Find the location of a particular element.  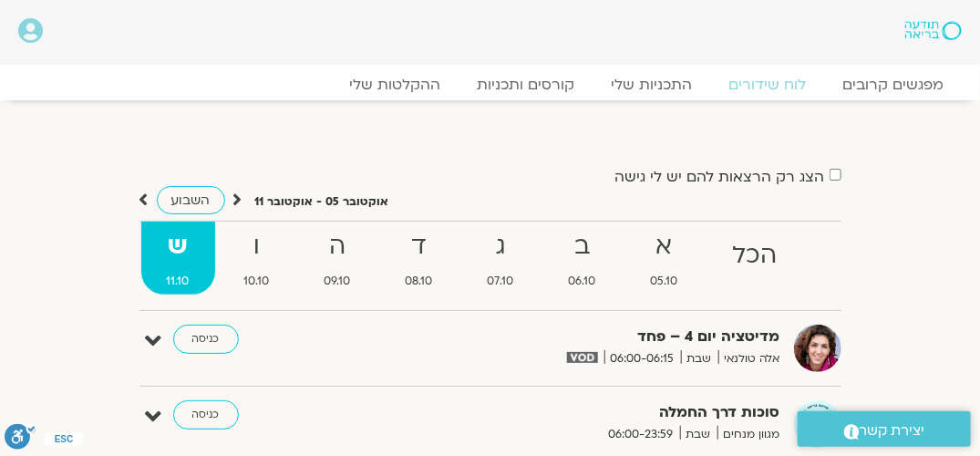

a: ו10.10 is located at coordinates (257, 258).